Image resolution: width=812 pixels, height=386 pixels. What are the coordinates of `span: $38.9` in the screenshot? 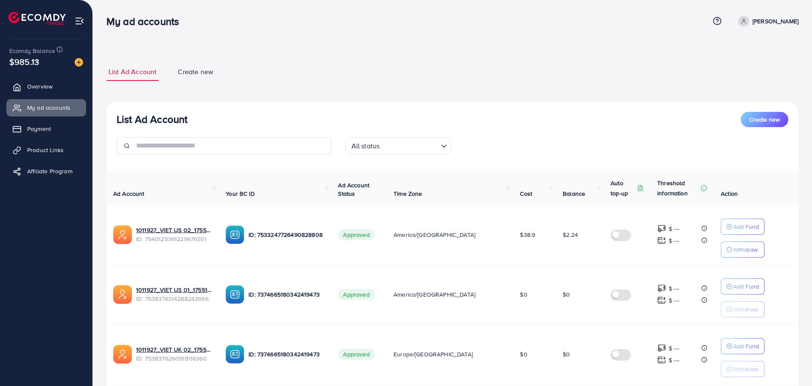 It's located at (528, 235).